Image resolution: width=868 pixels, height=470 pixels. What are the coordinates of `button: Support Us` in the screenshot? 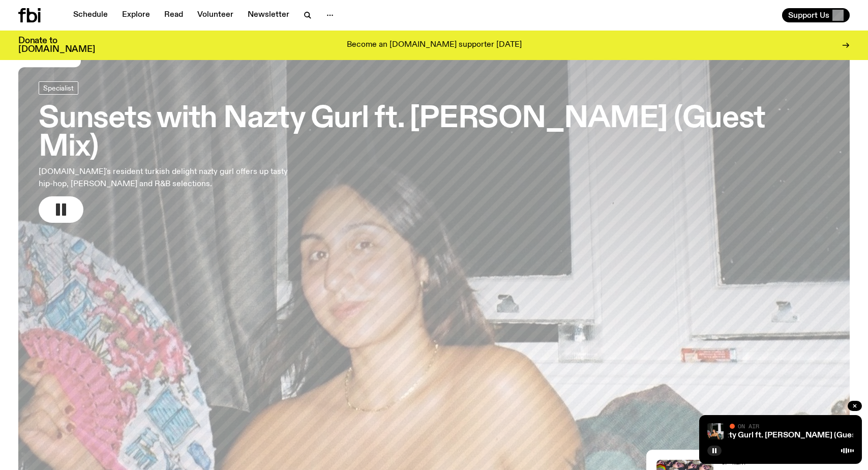 It's located at (815, 15).